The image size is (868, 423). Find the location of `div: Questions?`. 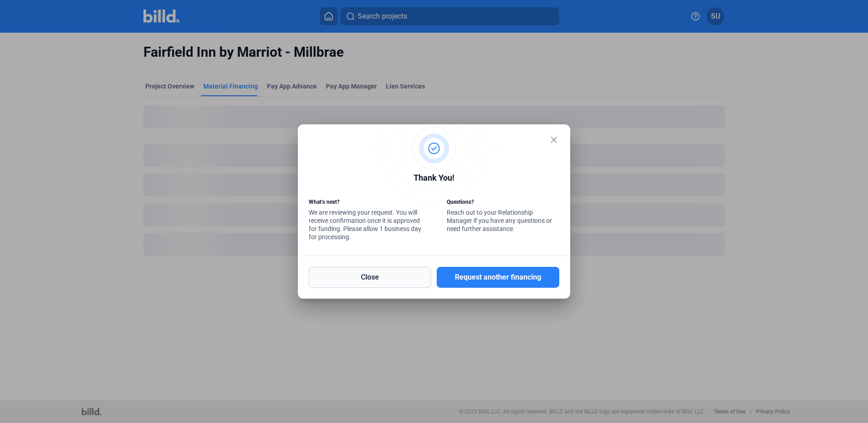

div: Questions? is located at coordinates (503, 203).